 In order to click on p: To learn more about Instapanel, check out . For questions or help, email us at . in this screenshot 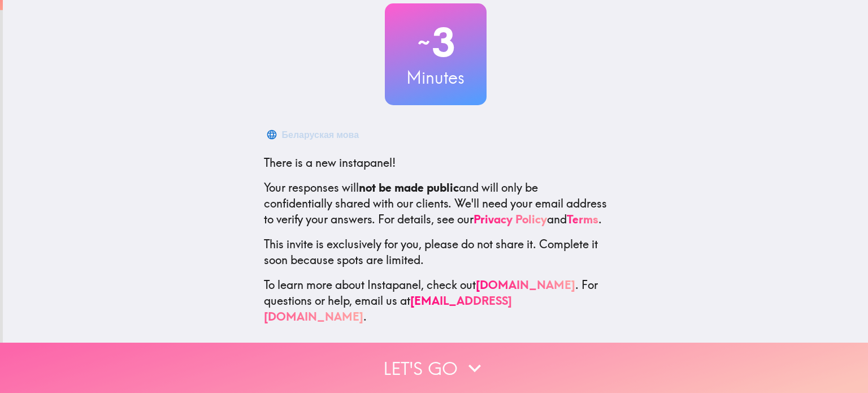, I will do `click(435, 301)`.